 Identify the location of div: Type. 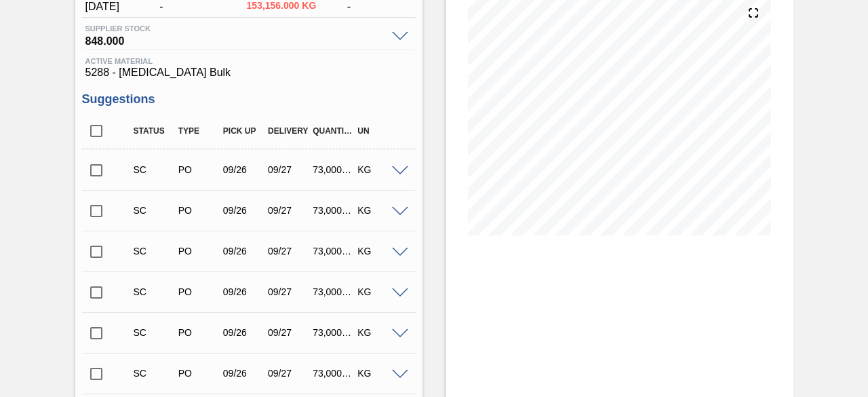
(198, 131).